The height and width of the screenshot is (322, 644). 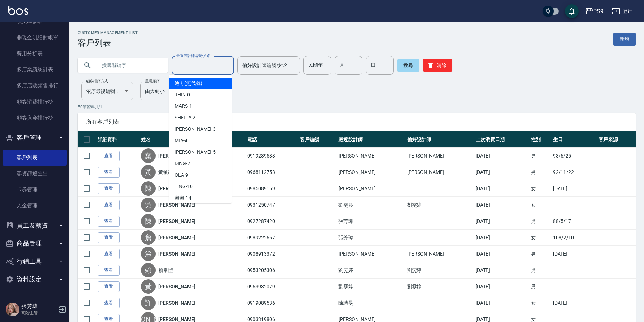 I want to click on td: 張芳瑋, so click(x=370, y=221).